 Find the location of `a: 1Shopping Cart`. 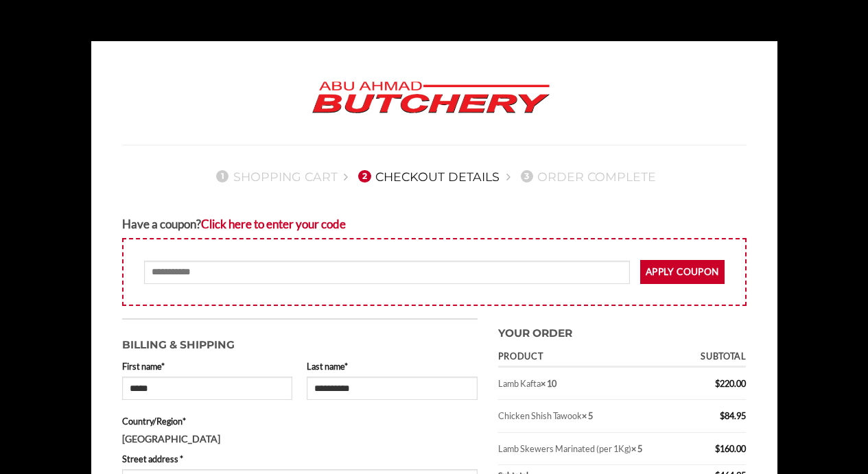

a: 1Shopping Cart is located at coordinates (275, 177).